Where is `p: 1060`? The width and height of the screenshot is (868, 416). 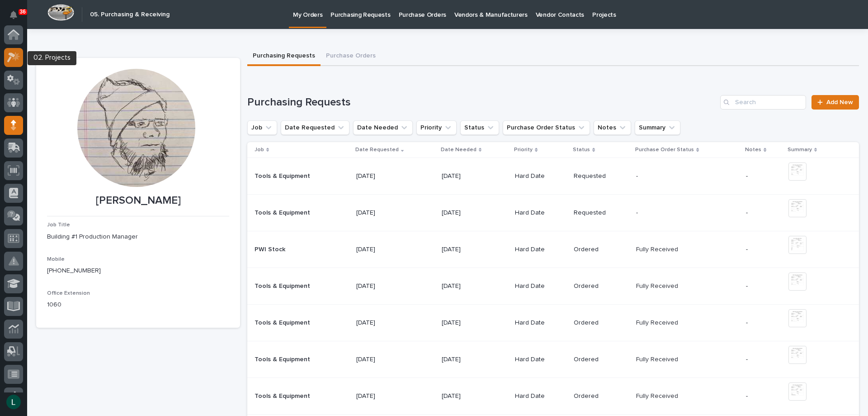 p: 1060 is located at coordinates (138, 304).